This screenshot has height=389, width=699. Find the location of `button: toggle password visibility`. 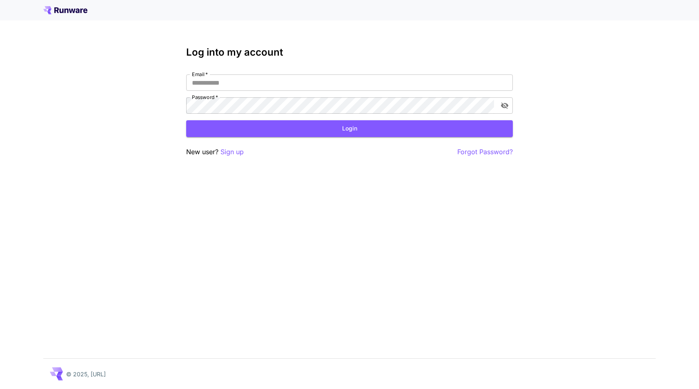

button: toggle password visibility is located at coordinates (505, 105).